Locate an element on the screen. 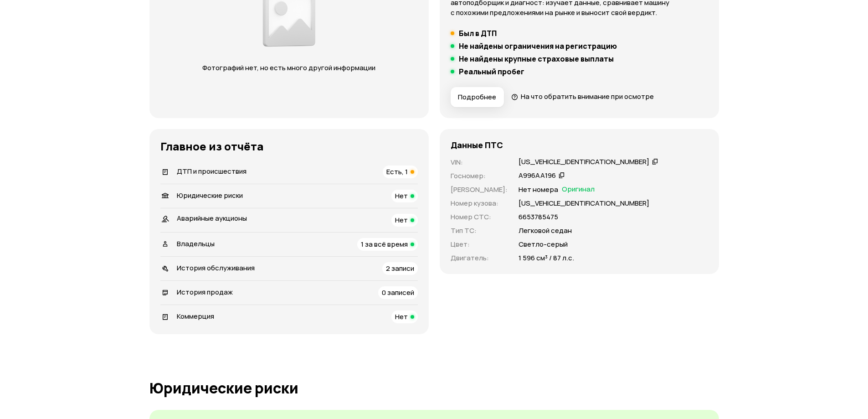  span: Аварийные аукционы is located at coordinates (212, 218).